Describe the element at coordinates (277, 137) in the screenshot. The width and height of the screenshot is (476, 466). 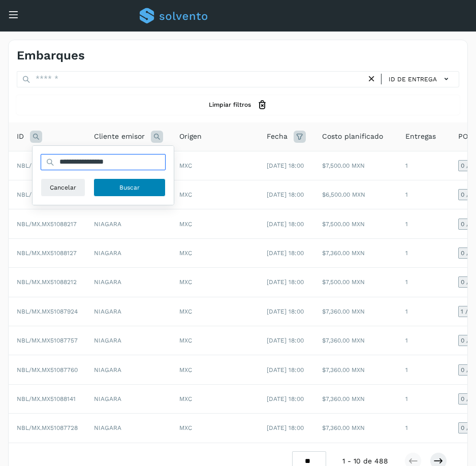
I see `span: Fecha` at that location.